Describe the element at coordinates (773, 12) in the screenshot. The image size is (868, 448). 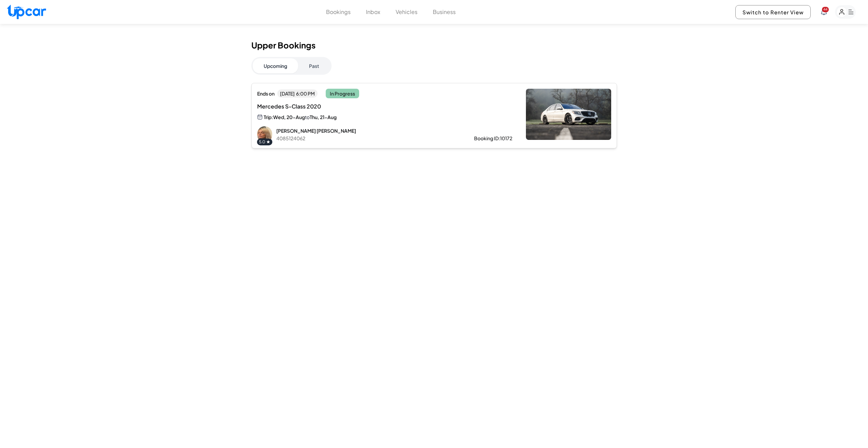
I see `button: Switch to Renter View` at that location.